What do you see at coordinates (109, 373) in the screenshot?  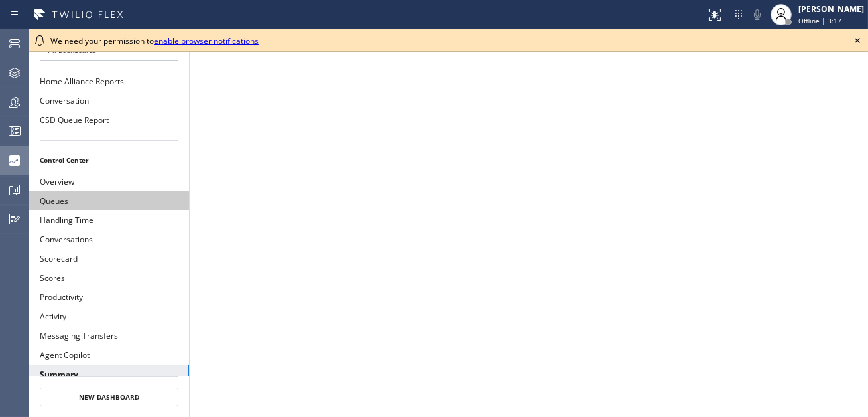 I see `button: Summary` at bounding box center [109, 373].